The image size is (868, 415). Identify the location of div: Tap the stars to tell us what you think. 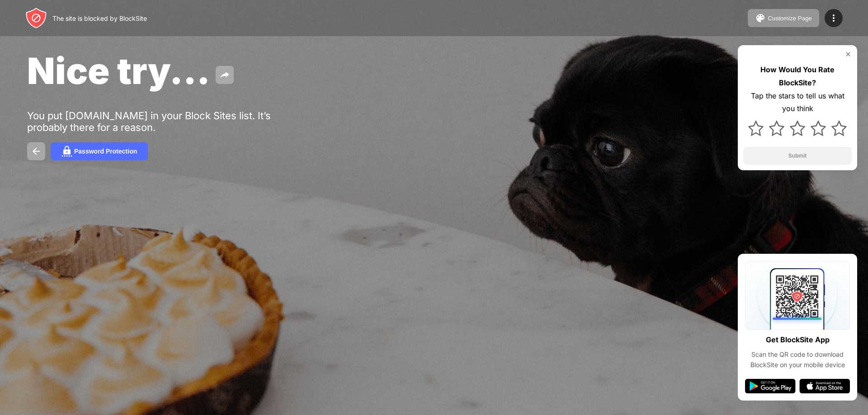
(797, 103).